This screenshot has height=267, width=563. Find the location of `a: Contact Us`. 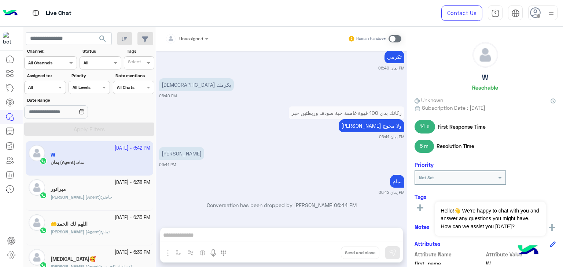

a: Contact Us is located at coordinates (461, 13).